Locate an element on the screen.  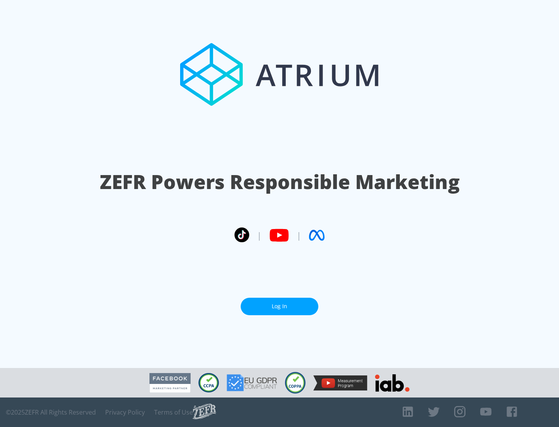
h1: ZEFR Powers Responsible Marketing is located at coordinates (279, 182).